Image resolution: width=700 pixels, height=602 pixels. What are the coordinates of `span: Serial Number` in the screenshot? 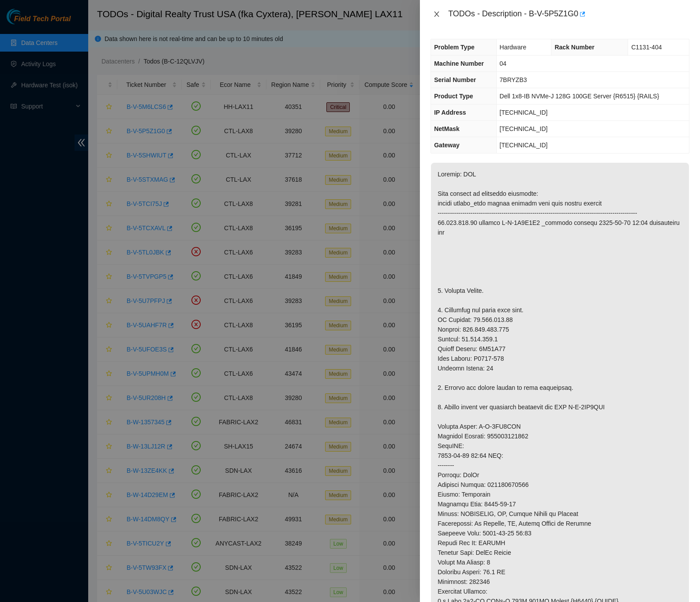 It's located at (455, 79).